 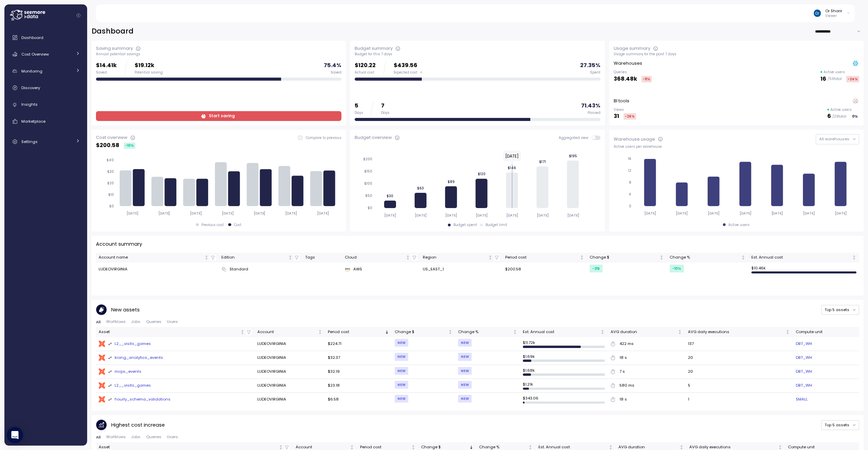 What do you see at coordinates (544, 258) in the screenshot?
I see `th: Period costNot sorted` at bounding box center [544, 258].